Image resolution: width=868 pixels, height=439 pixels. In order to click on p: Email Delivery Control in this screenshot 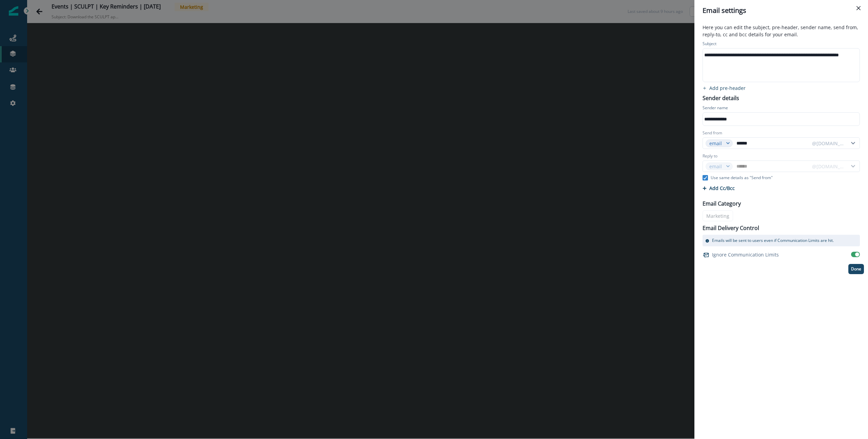, I will do `click(731, 228)`.